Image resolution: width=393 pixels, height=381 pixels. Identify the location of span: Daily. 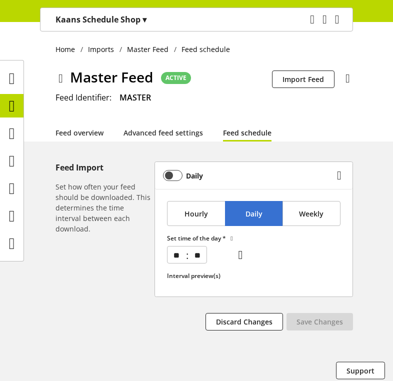
(254, 214).